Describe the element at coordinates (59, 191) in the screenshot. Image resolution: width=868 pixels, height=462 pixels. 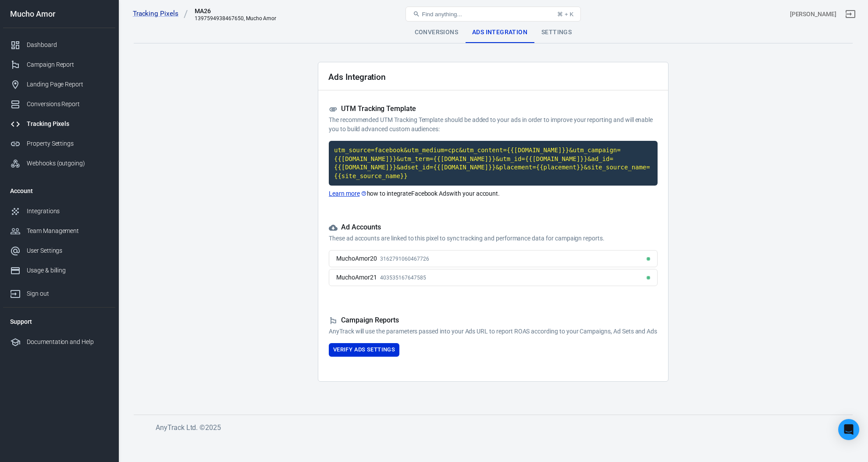
I see `li: Account` at that location.